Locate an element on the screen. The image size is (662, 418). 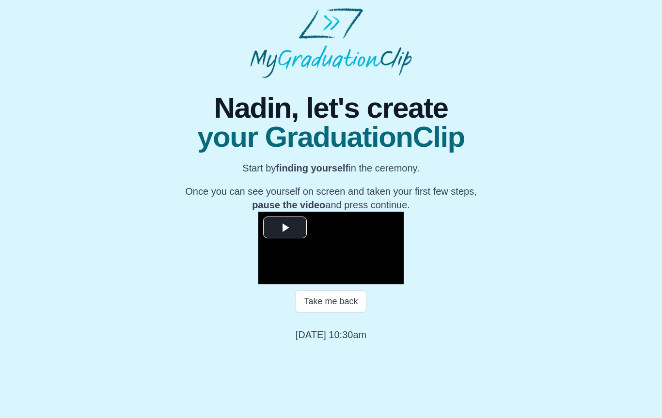
p: Start by in the ceremony. is located at coordinates (331, 168).